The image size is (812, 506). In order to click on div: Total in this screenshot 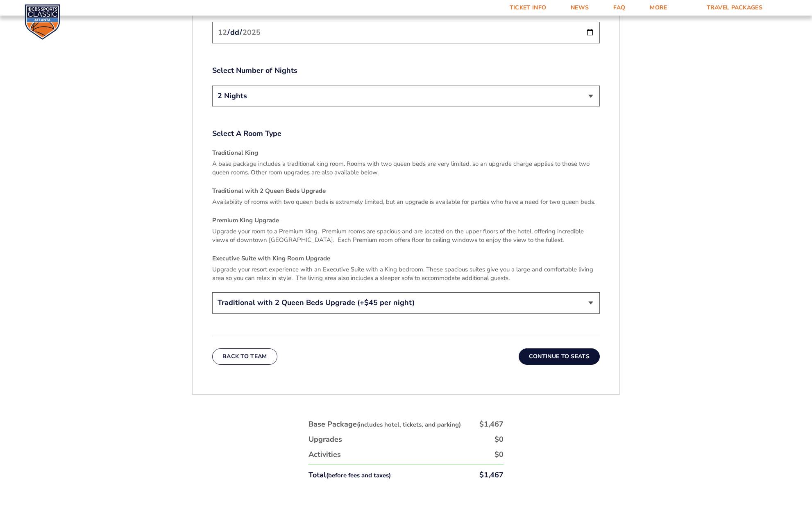, I will do `click(350, 475)`.